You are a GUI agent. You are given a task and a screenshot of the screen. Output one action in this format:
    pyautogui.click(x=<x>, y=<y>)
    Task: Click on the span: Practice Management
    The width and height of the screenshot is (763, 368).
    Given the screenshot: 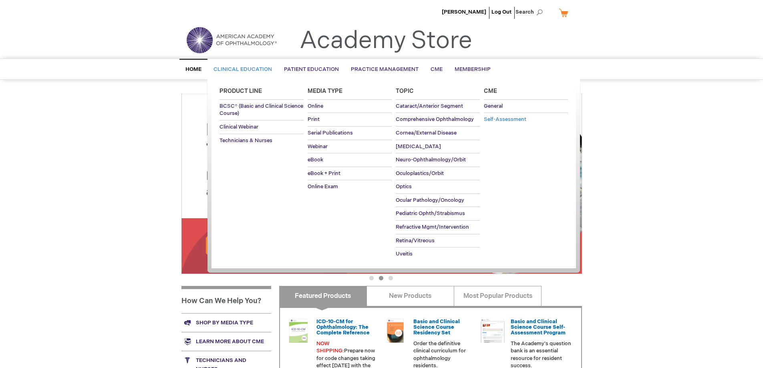 What is the action you would take?
    pyautogui.click(x=384, y=69)
    